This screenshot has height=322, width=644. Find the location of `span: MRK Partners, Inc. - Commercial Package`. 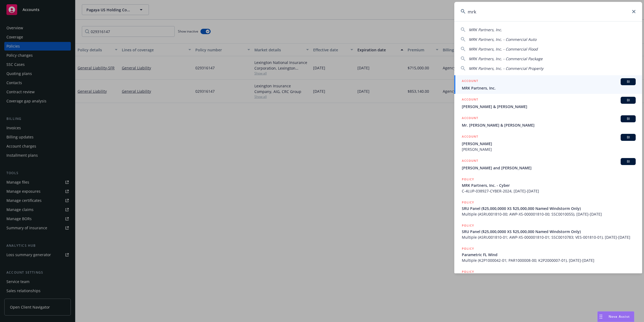

span: MRK Partners, Inc. - Commercial Package is located at coordinates (505, 58).